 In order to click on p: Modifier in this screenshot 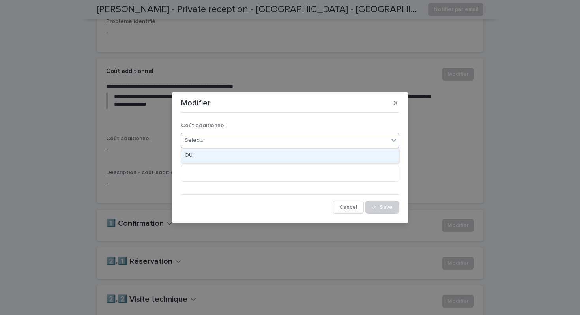, I will do `click(196, 103)`.